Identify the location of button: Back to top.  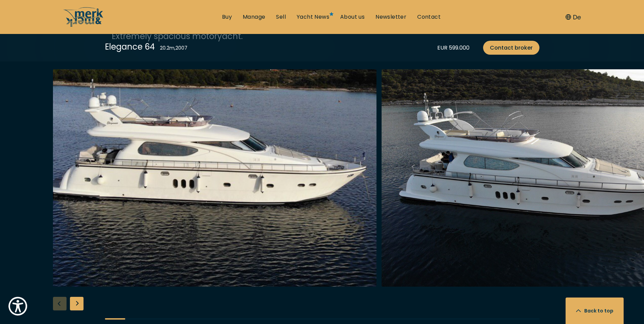
(595, 311).